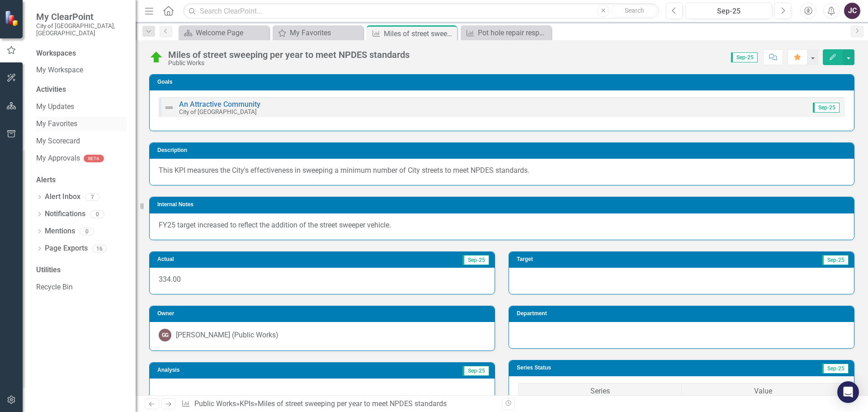 The height and width of the screenshot is (412, 868). What do you see at coordinates (224, 33) in the screenshot?
I see `a: Welcome Page` at bounding box center [224, 33].